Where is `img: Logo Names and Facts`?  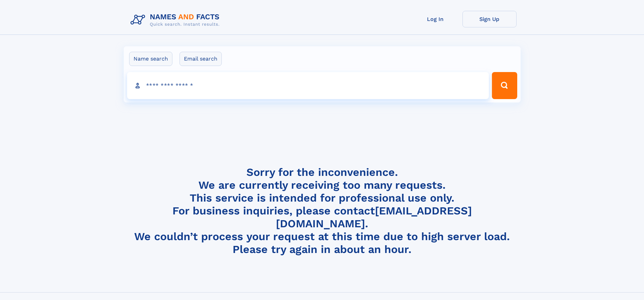
img: Logo Names and Facts is located at coordinates (176, 20).